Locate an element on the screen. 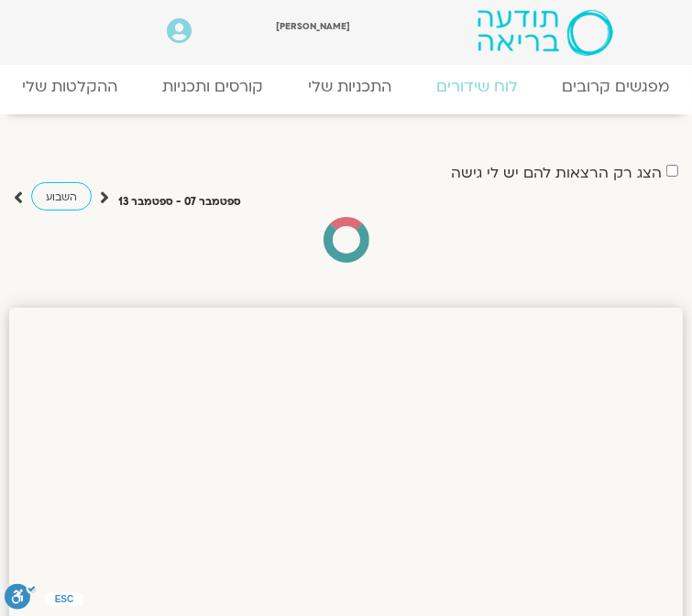 The height and width of the screenshot is (616, 692). label: הצג רק הרצאות להם יש לי גישה is located at coordinates (556, 173).